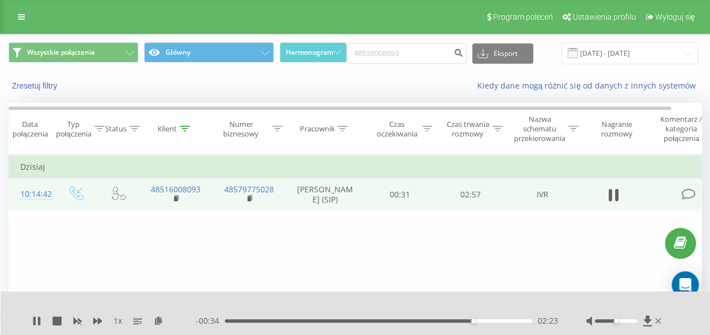 This screenshot has width=710, height=335. What do you see at coordinates (309, 53) in the screenshot?
I see `span: Harmonogram` at bounding box center [309, 53].